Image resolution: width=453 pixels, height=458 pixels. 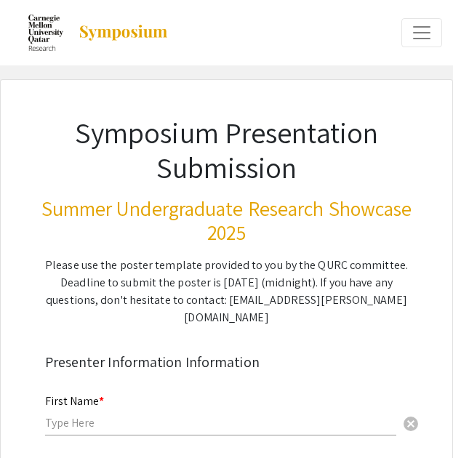 What do you see at coordinates (74, 401) in the screenshot?
I see `mat-label: First Name` at bounding box center [74, 401].